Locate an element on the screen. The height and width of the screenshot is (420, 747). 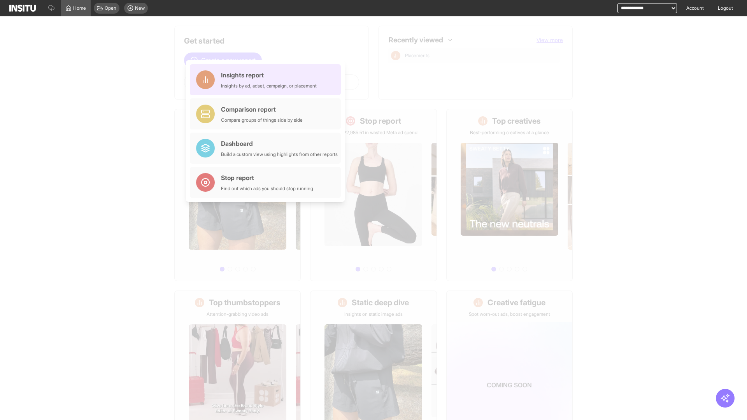
div: Insights report is located at coordinates (269, 75).